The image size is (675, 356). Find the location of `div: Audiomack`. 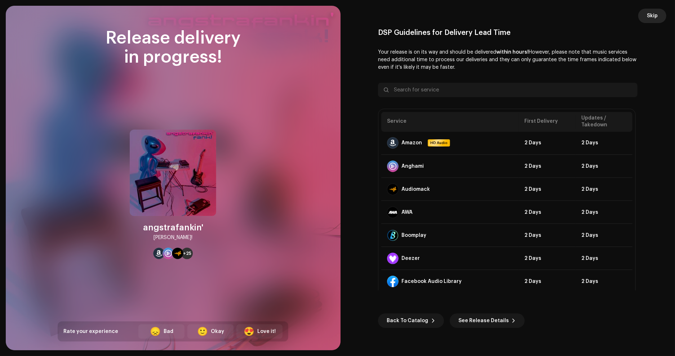

div: Audiomack is located at coordinates (415, 190).